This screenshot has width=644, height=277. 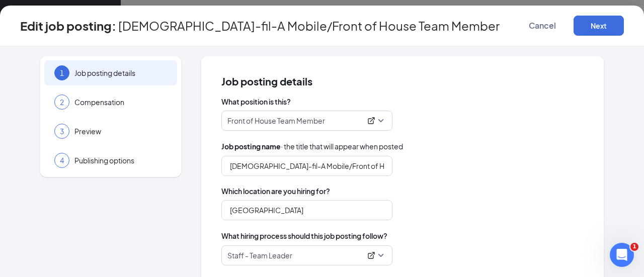 What do you see at coordinates (62, 102) in the screenshot?
I see `span: 2` at bounding box center [62, 102].